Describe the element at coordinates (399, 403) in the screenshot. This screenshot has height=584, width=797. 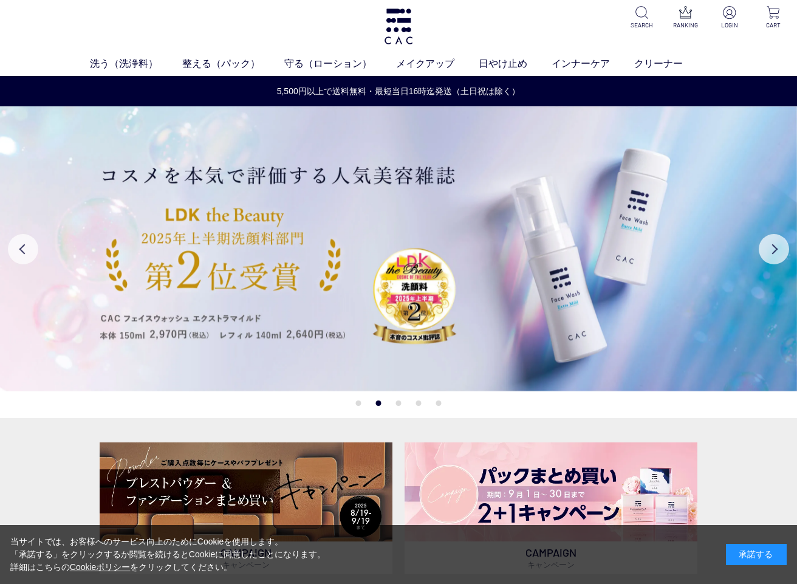
I see `button: 3 of 5` at that location.